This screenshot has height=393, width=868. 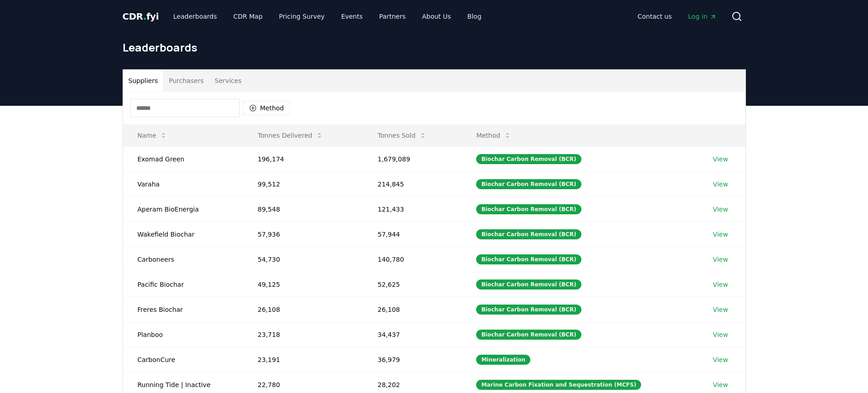 I want to click on td: Planboo, so click(x=183, y=334).